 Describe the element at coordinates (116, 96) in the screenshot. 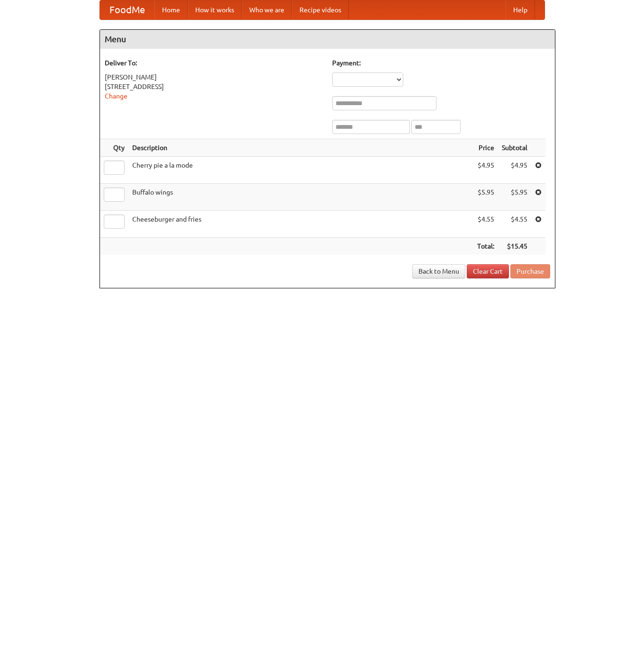

I see `a: Change` at that location.